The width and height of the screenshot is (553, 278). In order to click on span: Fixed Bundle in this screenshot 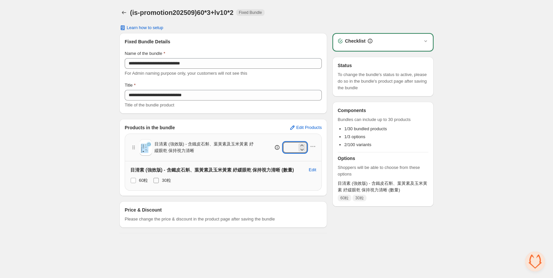, I will do `click(250, 13)`.